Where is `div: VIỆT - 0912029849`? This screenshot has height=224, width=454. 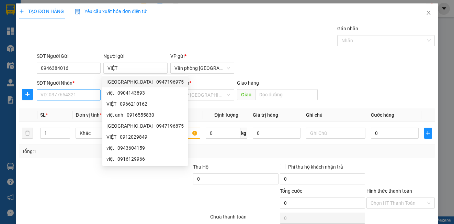 div: VIỆT - 0912029849 is located at coordinates (145, 137).